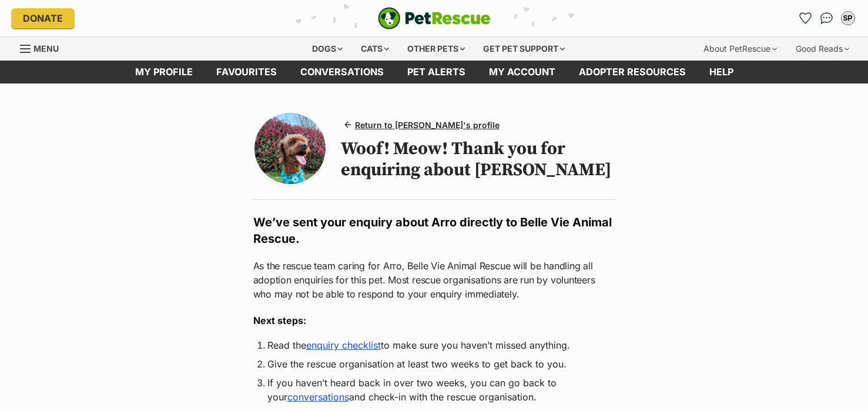 The width and height of the screenshot is (868, 411). I want to click on ul: Account quick links, so click(827, 18).